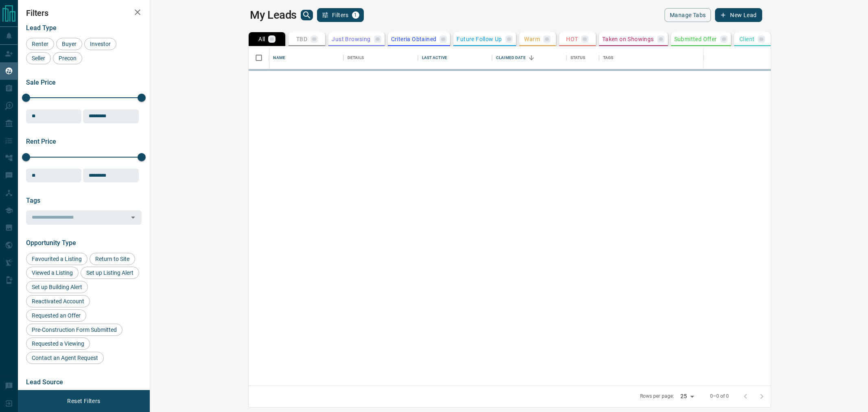  What do you see at coordinates (52, 273) in the screenshot?
I see `div: Viewed a Listing` at bounding box center [52, 273].